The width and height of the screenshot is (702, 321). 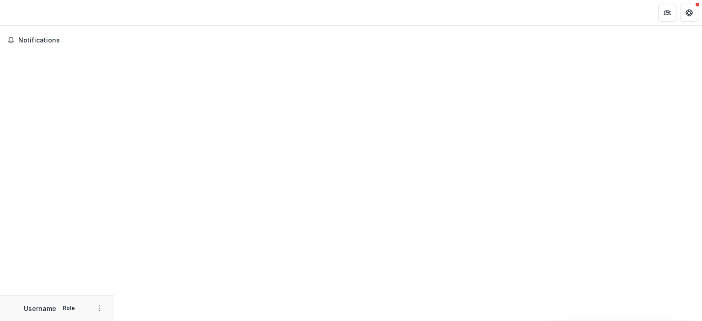 What do you see at coordinates (40, 308) in the screenshot?
I see `p: Username` at bounding box center [40, 308].